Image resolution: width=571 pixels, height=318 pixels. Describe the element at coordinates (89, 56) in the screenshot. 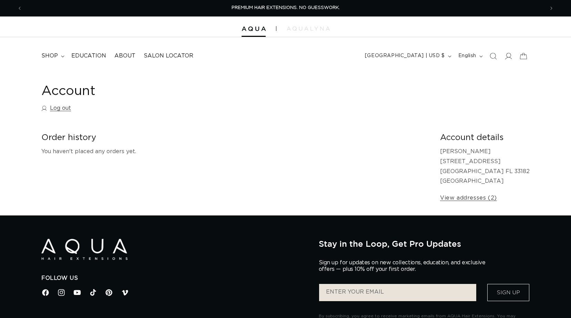

I see `span: Education` at that location.